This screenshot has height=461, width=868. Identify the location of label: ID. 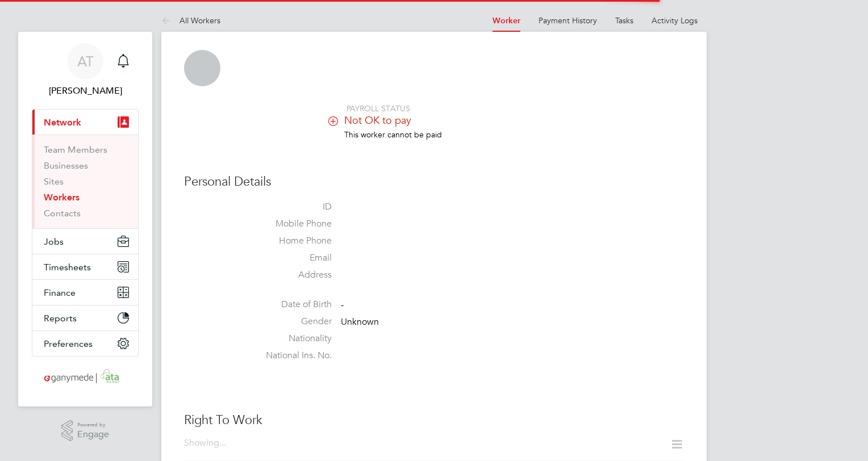
(292, 207).